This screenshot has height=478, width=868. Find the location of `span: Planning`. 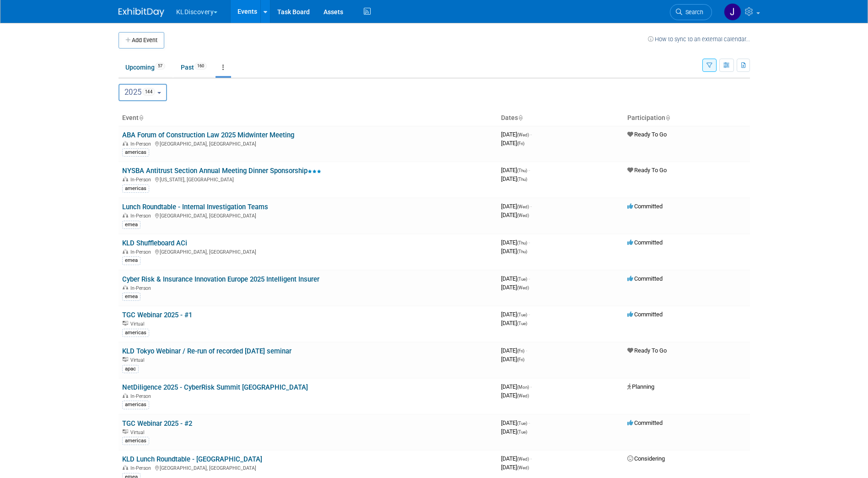

span: Planning is located at coordinates (641, 386).